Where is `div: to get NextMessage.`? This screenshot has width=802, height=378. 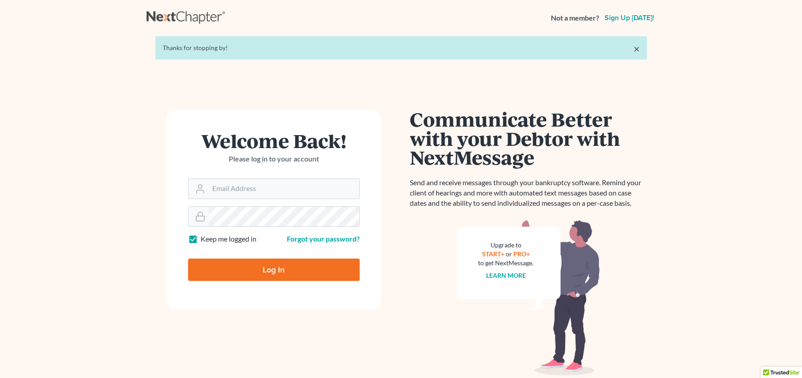
div: to get NextMessage. is located at coordinates (506, 263).